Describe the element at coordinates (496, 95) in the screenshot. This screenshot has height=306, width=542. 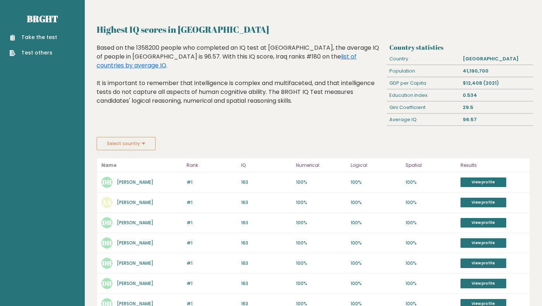
I see `div: 0.534` at that location.